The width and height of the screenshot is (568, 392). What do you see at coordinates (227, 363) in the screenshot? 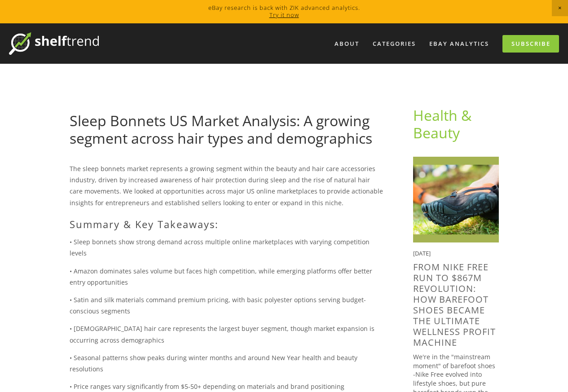
I see `p: • Seasonal patterns show peaks during winter months and around New Year health and beauty resolut...` at bounding box center [227, 363].